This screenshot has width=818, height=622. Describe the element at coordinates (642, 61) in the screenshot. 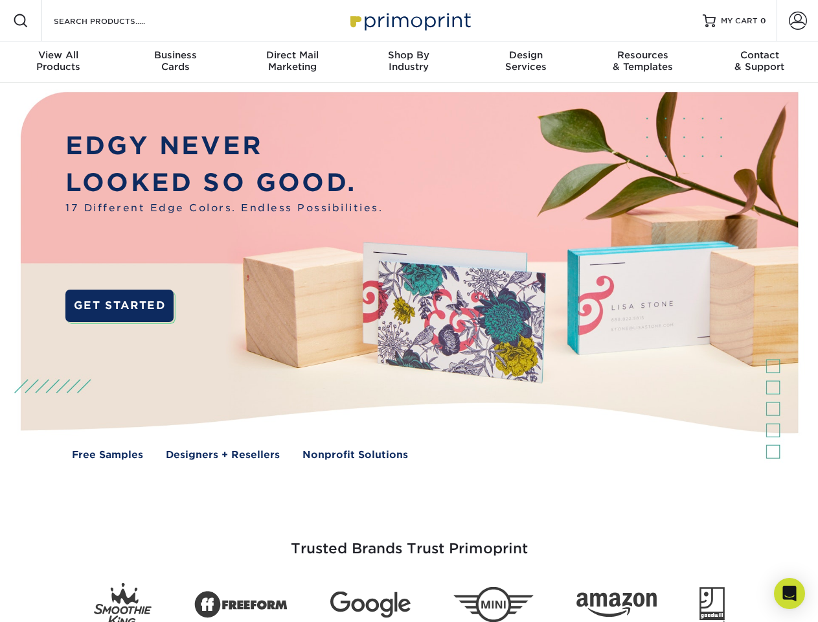

I see `div: & Templates` at that location.